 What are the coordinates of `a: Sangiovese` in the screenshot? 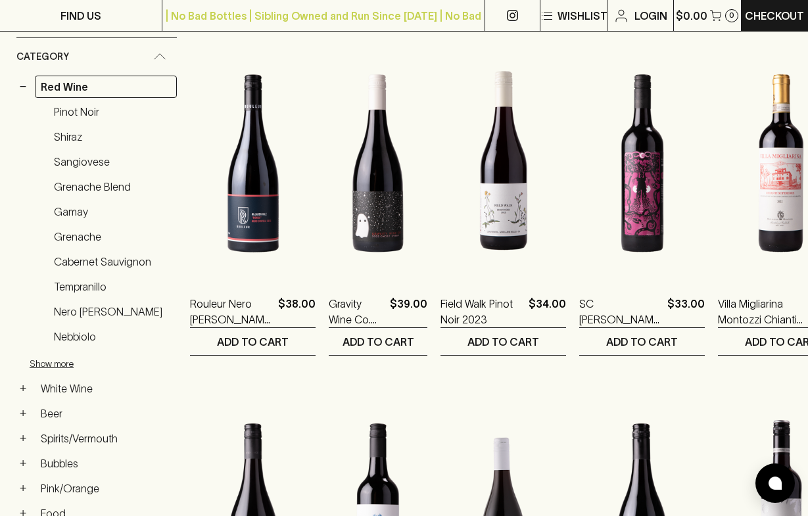 It's located at (112, 162).